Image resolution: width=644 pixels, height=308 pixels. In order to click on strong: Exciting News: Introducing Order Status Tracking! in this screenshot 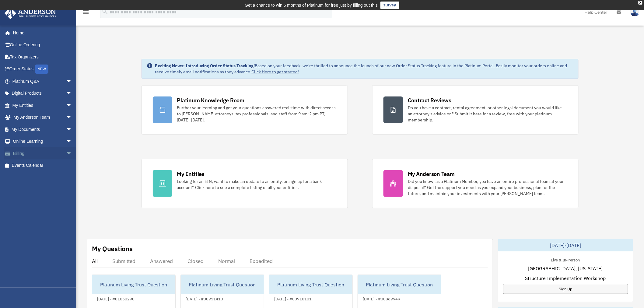, I will do `click(205, 66)`.